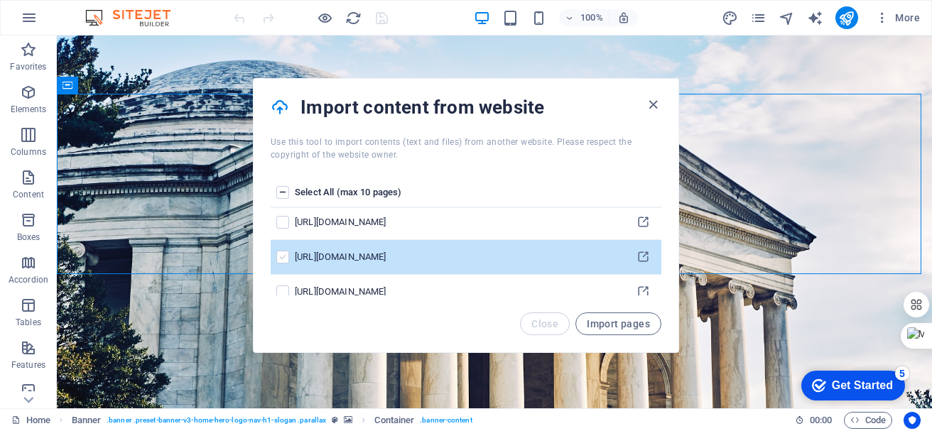  Describe the element at coordinates (28, 237) in the screenshot. I see `p: Boxes` at that location.